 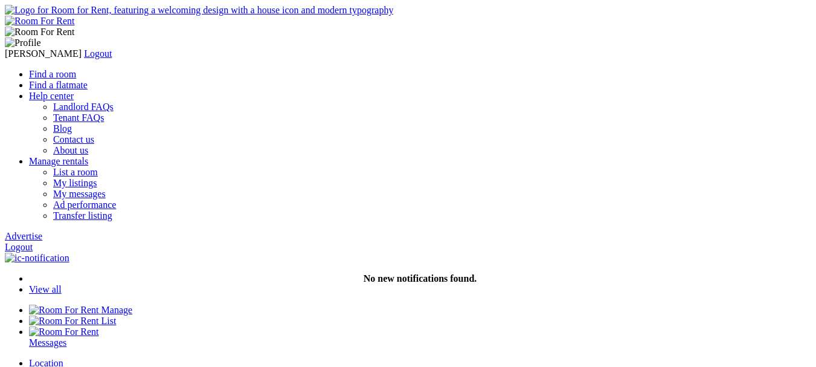 What do you see at coordinates (83, 106) in the screenshot?
I see `a: Landlord FAQs` at bounding box center [83, 106].